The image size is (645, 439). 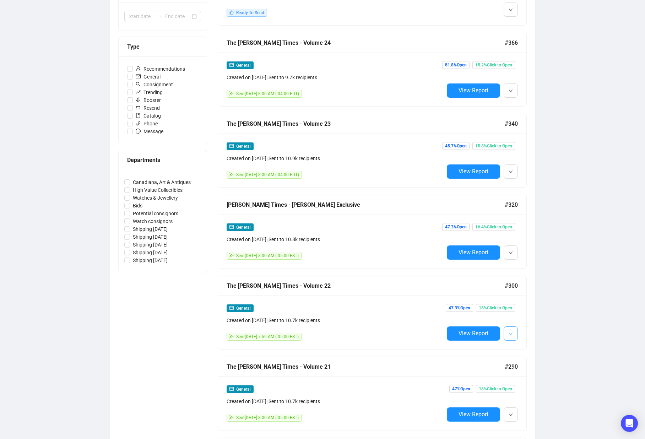 I want to click on span: 51.8% Open, so click(x=455, y=65).